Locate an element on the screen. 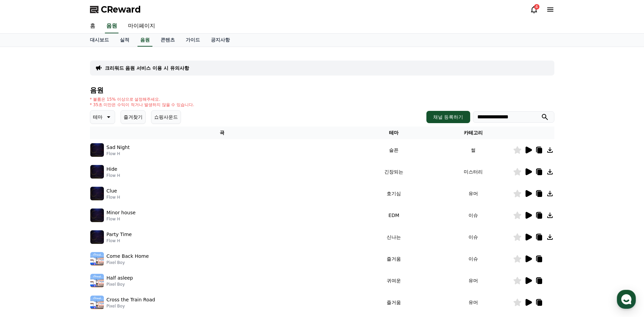 The image size is (644, 317). h4: 음원 is located at coordinates (322, 90).